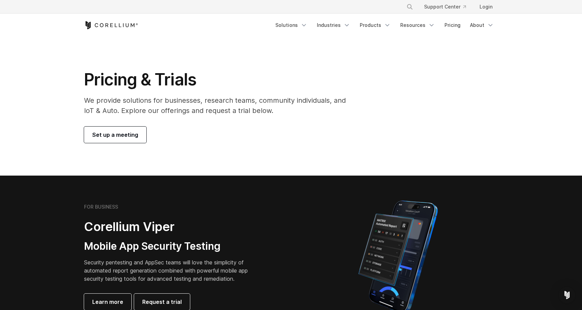 This screenshot has width=582, height=310. Describe the element at coordinates (101, 207) in the screenshot. I see `h6: FOR BUSINESS` at that location.